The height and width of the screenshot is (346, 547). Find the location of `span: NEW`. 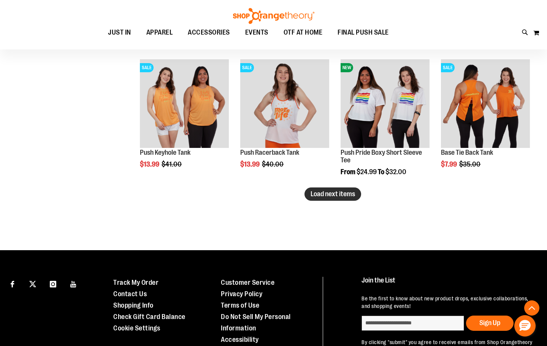

span: NEW is located at coordinates (347, 68).